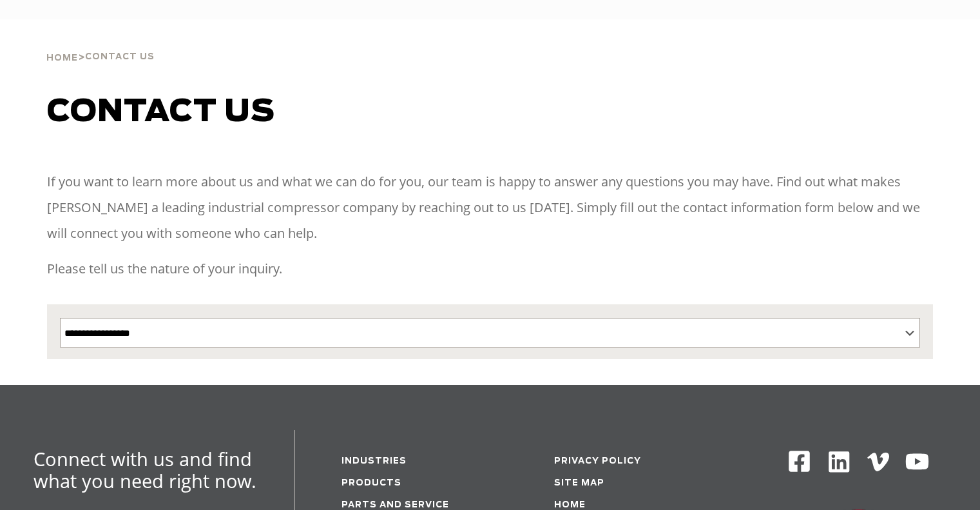 This screenshot has width=980, height=510. I want to click on a: Parts and service, so click(395, 504).